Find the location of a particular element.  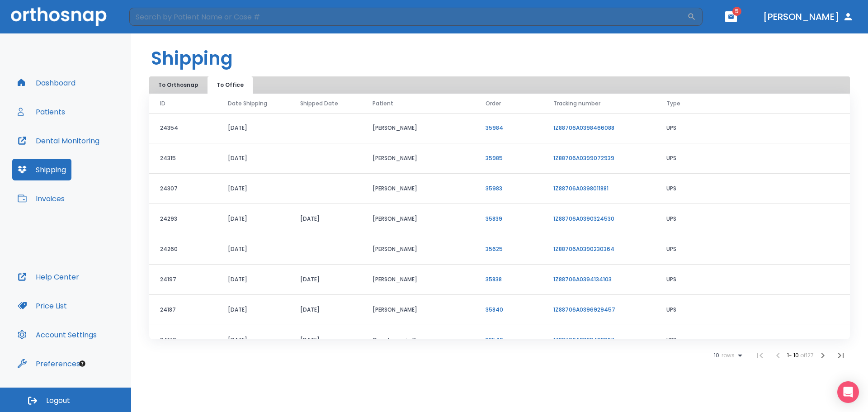

a: 1Z88706A0396929457 is located at coordinates (584, 309).